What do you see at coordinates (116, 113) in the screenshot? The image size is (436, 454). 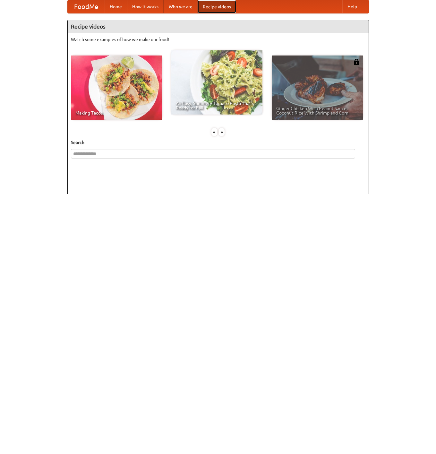 I see `span: Making Tacos` at bounding box center [116, 113].